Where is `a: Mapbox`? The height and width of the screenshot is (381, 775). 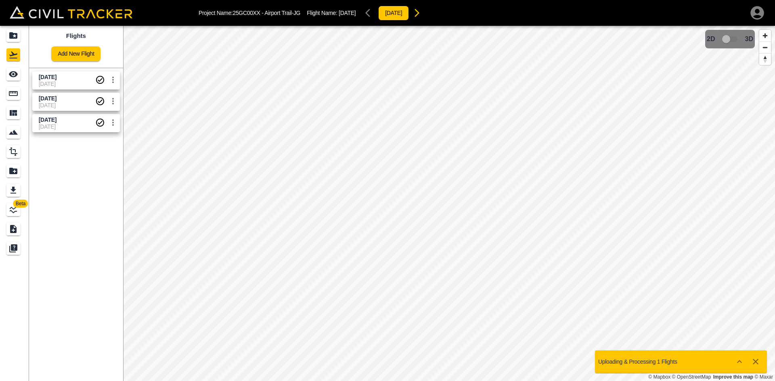 a: Mapbox is located at coordinates (659, 377).